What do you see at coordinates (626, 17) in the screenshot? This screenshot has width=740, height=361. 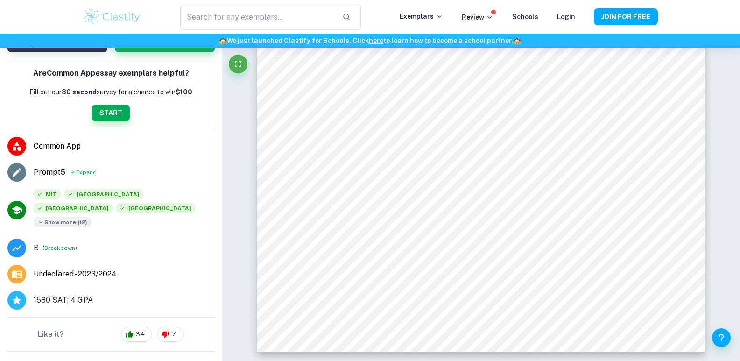 I see `button: JOIN FOR FREE` at bounding box center [626, 17].